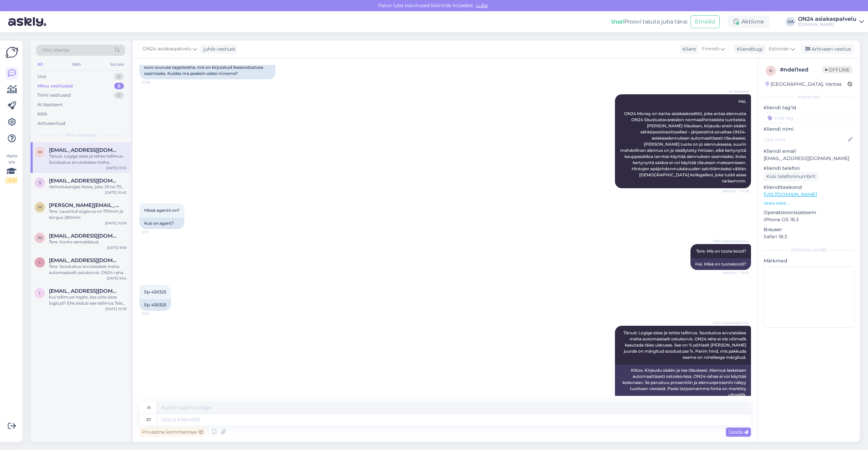  Describe the element at coordinates (88, 242) in the screenshot. I see `div: Tere. Konto eemaldatud.` at that location.